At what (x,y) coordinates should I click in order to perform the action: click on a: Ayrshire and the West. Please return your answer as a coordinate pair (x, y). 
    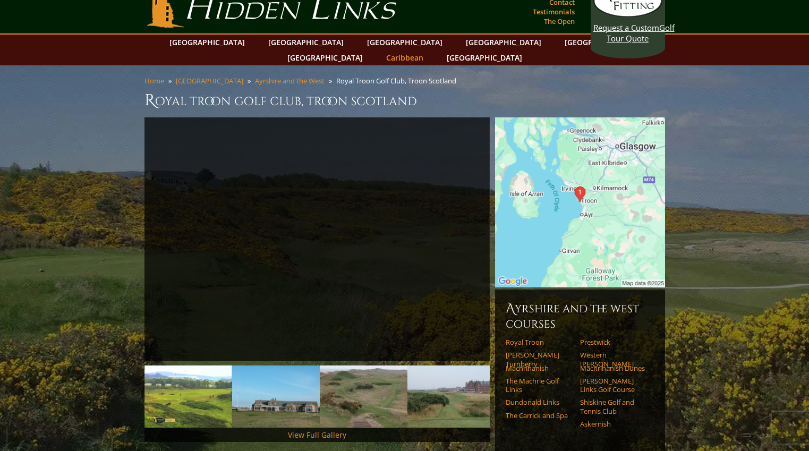
    Looking at the image, I should click on (290, 81).